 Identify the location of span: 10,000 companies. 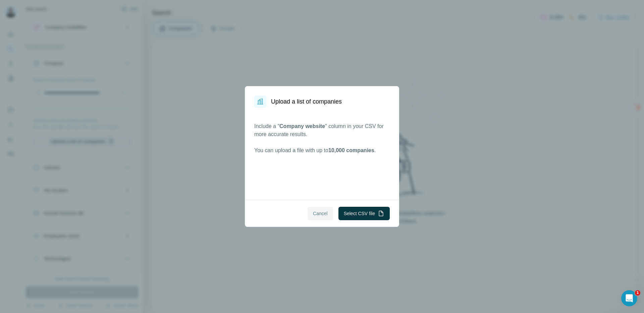
(351, 150).